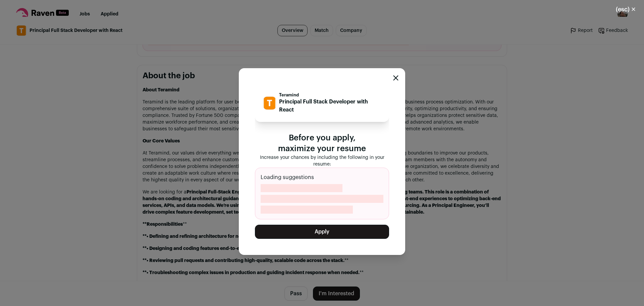 The height and width of the screenshot is (306, 644). I want to click on p: Increase your chances by including the following in your resume:, so click(322, 161).